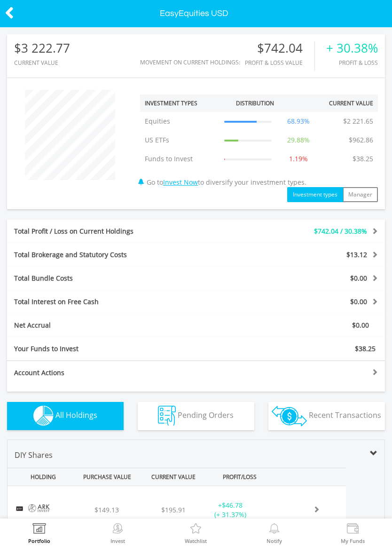  I want to click on td: Equities, so click(179, 121).